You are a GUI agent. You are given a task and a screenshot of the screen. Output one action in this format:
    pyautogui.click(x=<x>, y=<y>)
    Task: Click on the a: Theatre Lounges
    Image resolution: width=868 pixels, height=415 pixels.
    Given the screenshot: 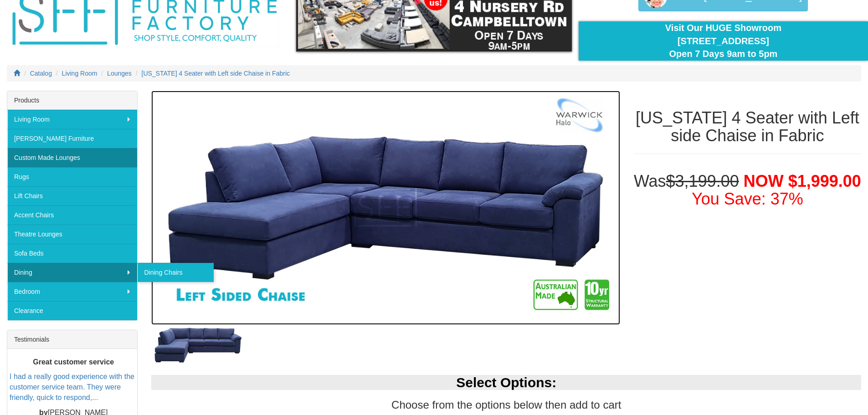 What is the action you would take?
    pyautogui.click(x=72, y=234)
    